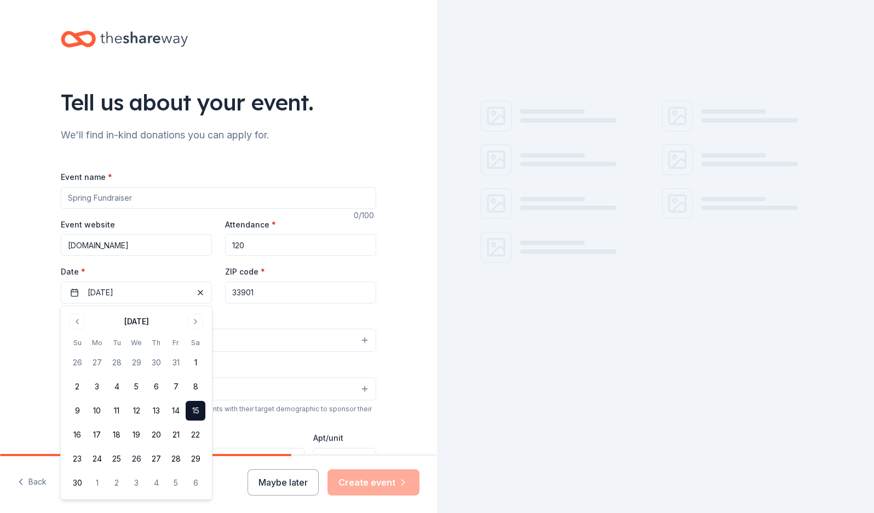 The width and height of the screenshot is (874, 513). I want to click on label: Event website, so click(88, 225).